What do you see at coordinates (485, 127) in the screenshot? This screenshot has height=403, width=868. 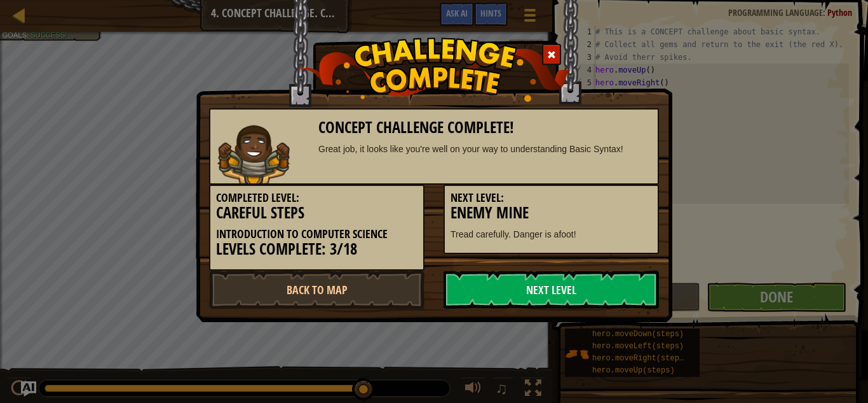 I see `h3: Concept Challenge Complete!` at bounding box center [485, 127].